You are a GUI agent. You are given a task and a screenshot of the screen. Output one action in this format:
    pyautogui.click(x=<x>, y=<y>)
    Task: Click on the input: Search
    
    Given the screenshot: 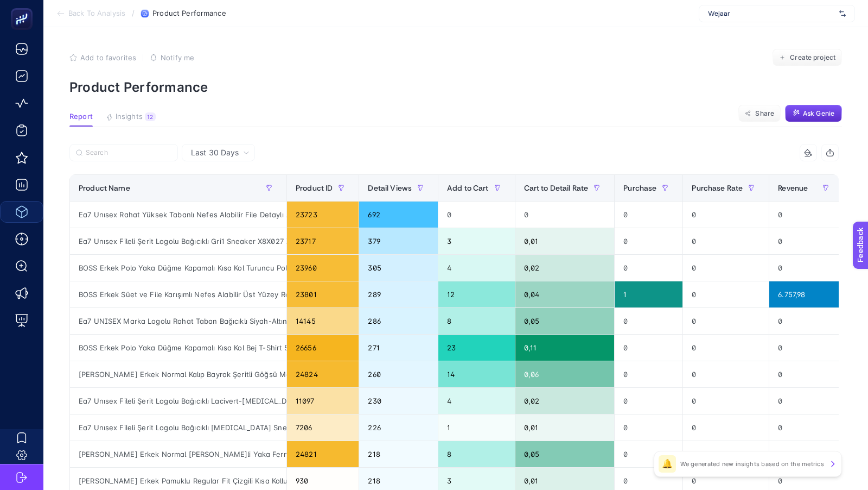 What is the action you would take?
    pyautogui.click(x=128, y=153)
    